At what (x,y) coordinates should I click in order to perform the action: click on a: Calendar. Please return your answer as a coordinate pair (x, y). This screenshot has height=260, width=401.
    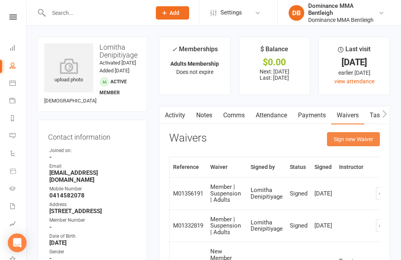
    Looking at the image, I should click on (18, 84).